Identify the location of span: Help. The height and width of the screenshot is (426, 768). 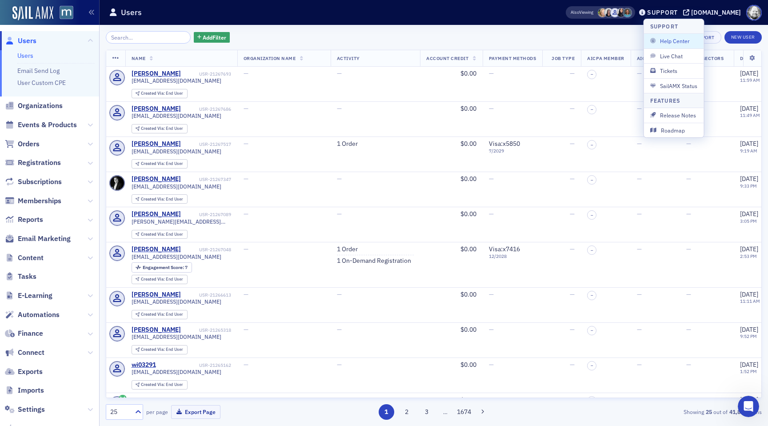
(148, 303).